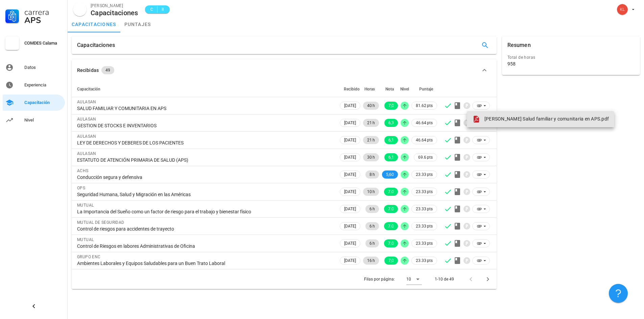 This screenshot has height=319, width=644. I want to click on th: Horas, so click(371, 89).